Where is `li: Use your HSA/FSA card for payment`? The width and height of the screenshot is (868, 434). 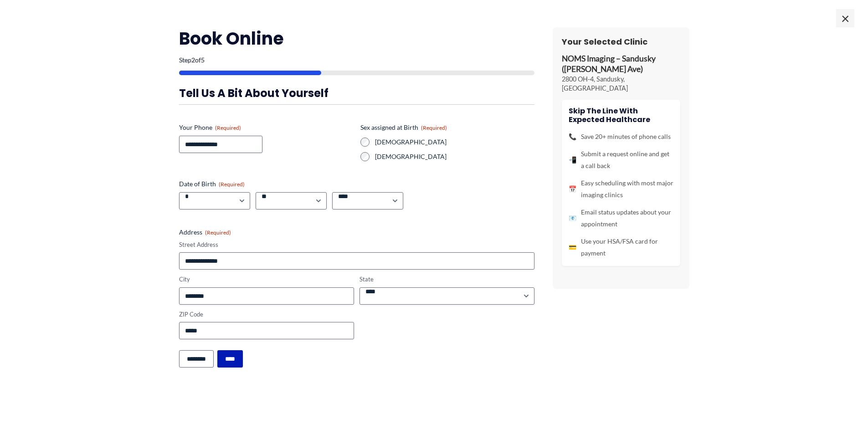 li: Use your HSA/FSA card for payment is located at coordinates (621, 247).